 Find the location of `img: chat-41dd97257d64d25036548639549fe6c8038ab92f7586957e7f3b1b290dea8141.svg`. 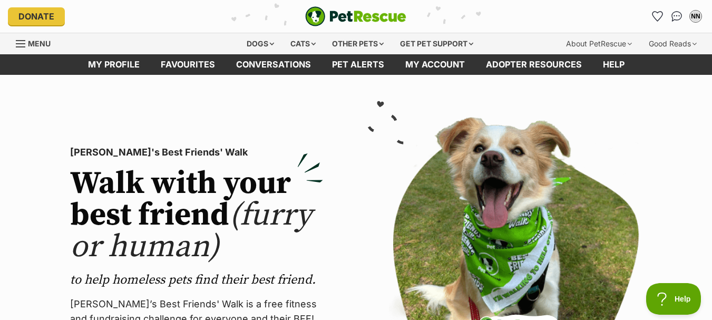

img: chat-41dd97257d64d25036548639549fe6c8038ab92f7586957e7f3b1b290dea8141.svg is located at coordinates (676, 16).